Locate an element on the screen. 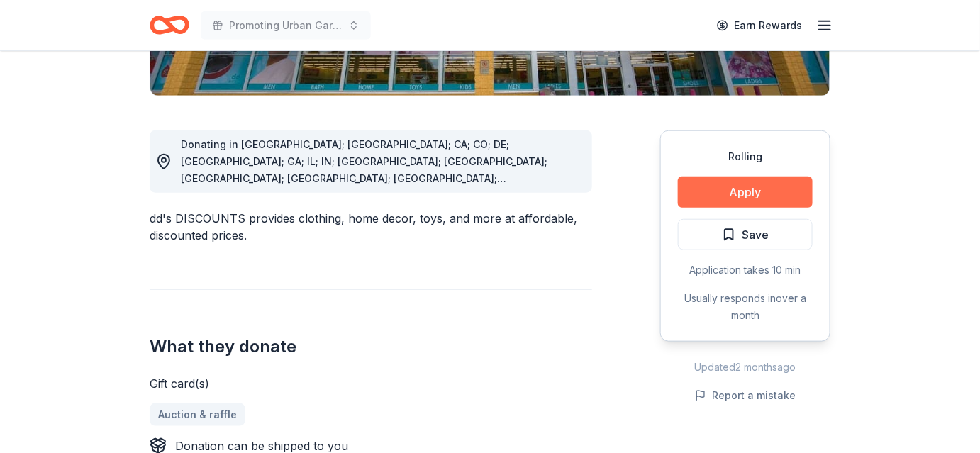  div: dd's DISCOUNTS provides clothing, home decor, toys, and more at affordable, discounted prices. is located at coordinates (371, 227).